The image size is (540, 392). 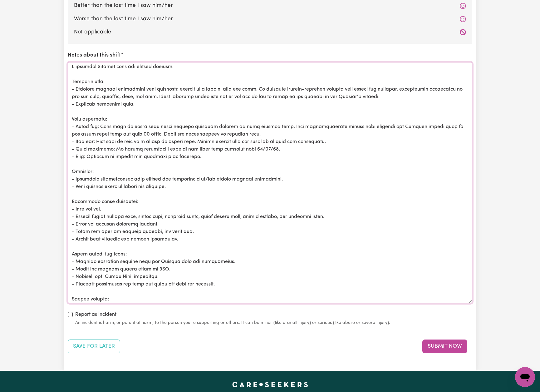 I want to click on button: Submit your job report, so click(x=445, y=346).